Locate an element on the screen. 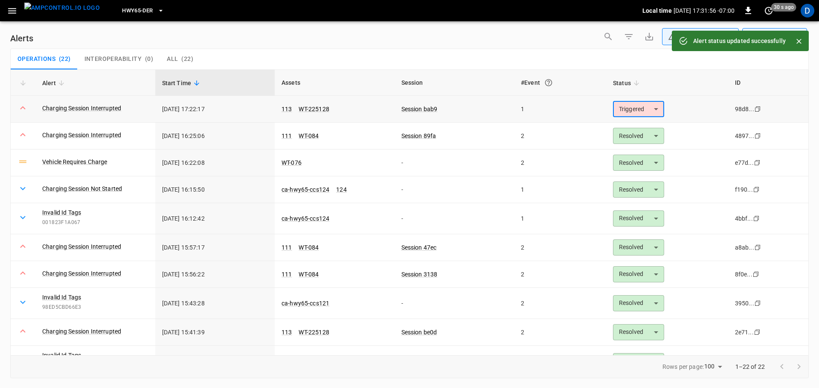  span: 001823F1A067 is located at coordinates (95, 223).